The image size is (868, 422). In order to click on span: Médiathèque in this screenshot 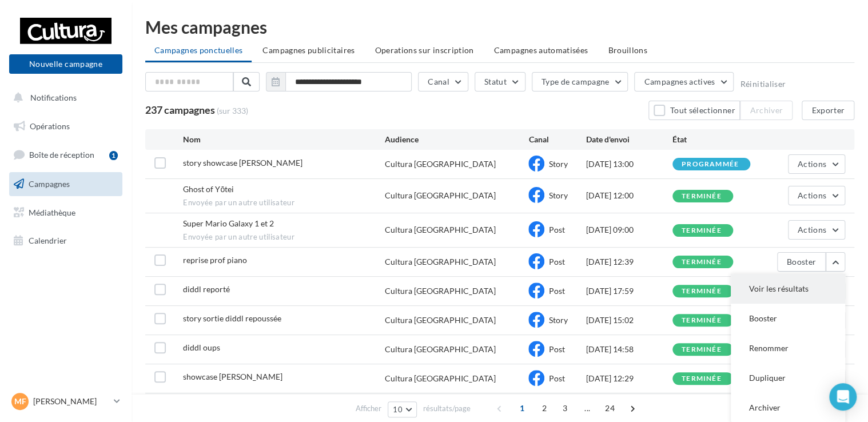, I will do `click(52, 211)`.